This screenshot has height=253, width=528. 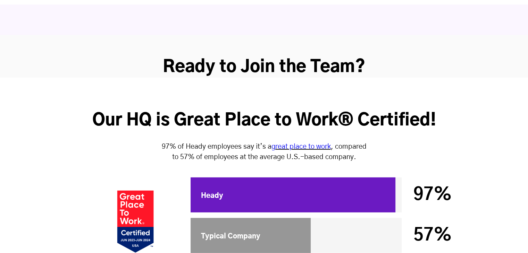 What do you see at coordinates (212, 196) in the screenshot?
I see `div: Heady` at bounding box center [212, 196].